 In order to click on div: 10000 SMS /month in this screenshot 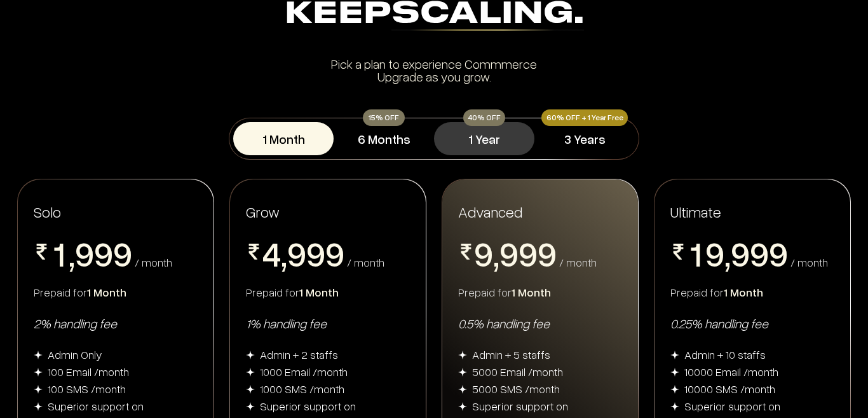, I will do `click(730, 388)`.